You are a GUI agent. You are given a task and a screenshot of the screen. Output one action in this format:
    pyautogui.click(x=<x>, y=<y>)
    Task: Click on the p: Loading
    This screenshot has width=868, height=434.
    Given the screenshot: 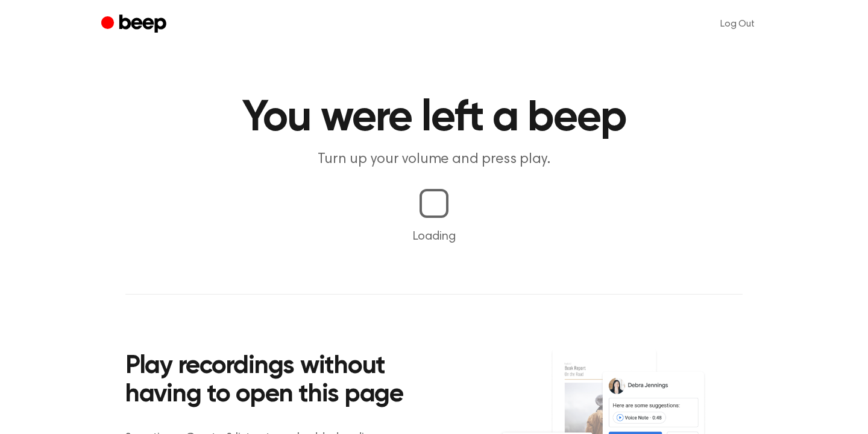 What is the action you would take?
    pyautogui.click(x=434, y=236)
    